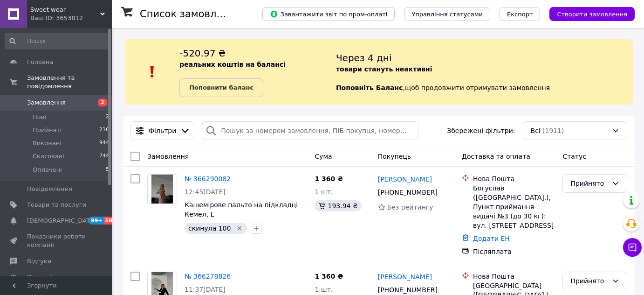 This screenshot has width=644, height=295. I want to click on span: Кашемірове пальто на підкладці Кемел, L, so click(241, 210).